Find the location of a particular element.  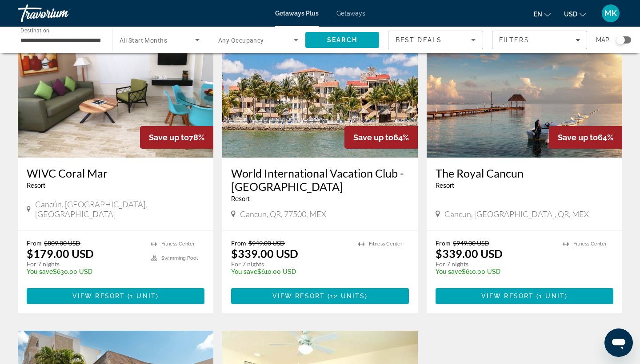

span: Getaways Plus is located at coordinates (297, 13).